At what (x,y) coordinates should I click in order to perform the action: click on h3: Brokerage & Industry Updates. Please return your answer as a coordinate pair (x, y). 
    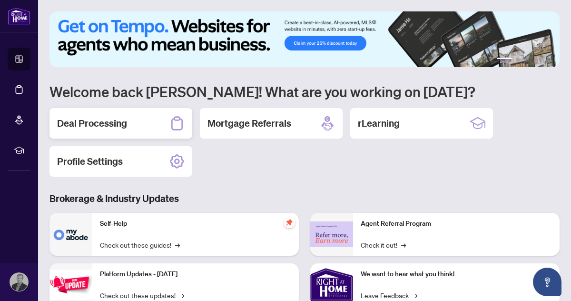
    Looking at the image, I should click on (305, 199).